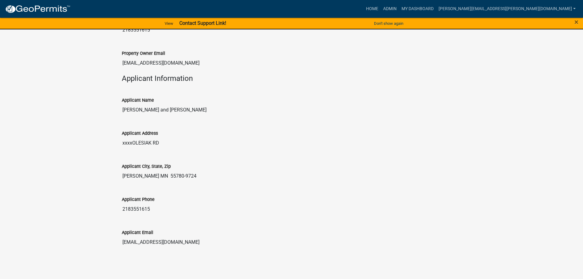 The width and height of the screenshot is (583, 279). What do you see at coordinates (388, 23) in the screenshot?
I see `button: Don't show again` at bounding box center [388, 23].